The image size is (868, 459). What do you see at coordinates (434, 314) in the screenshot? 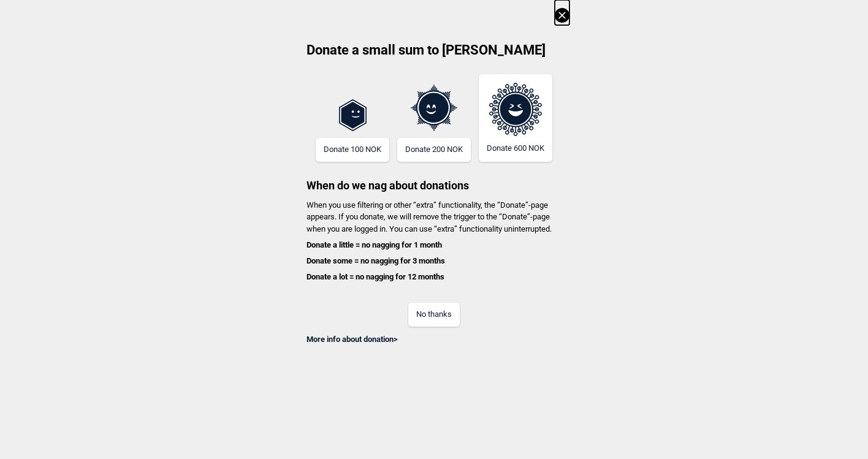
I see `button: No thanks` at bounding box center [434, 314].